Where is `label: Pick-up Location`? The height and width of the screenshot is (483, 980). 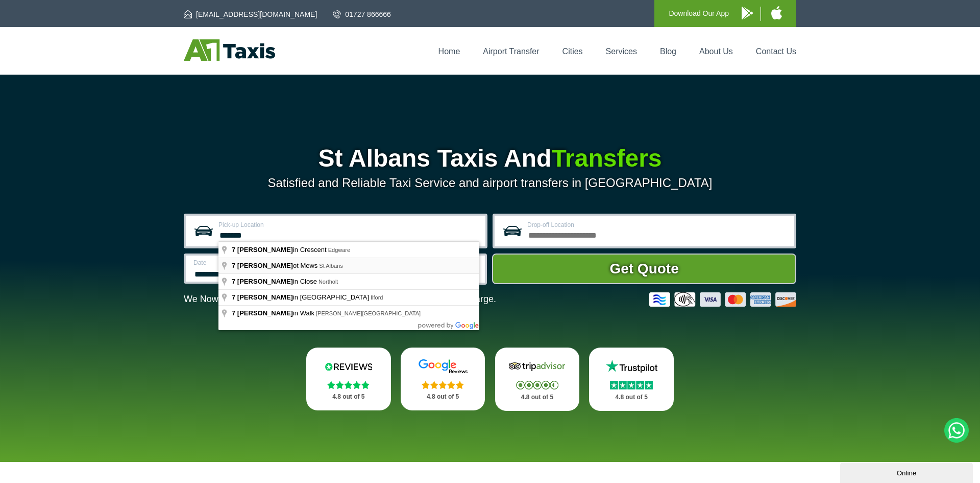 label: Pick-up Location is located at coordinates (348, 225).